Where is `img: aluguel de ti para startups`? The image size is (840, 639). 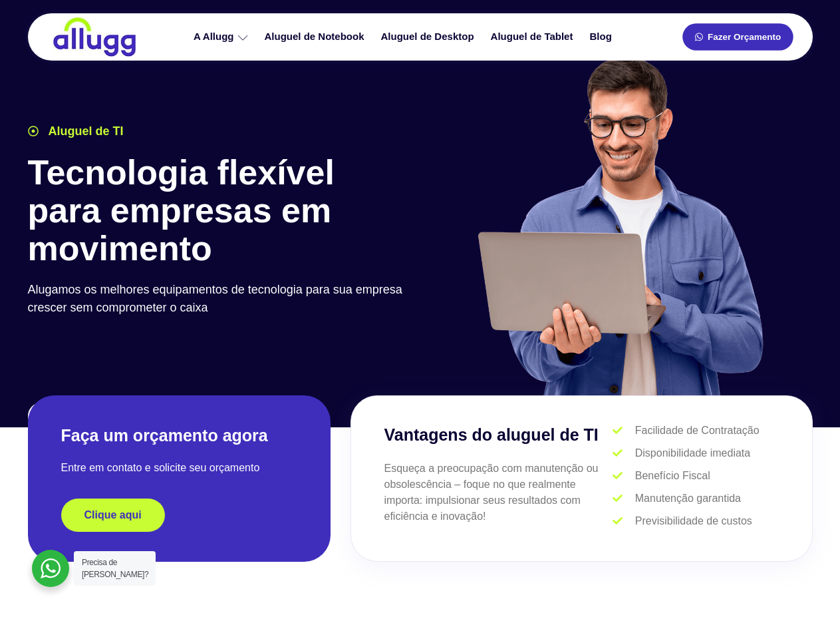 img: aluguel de ti para startups is located at coordinates (619, 226).